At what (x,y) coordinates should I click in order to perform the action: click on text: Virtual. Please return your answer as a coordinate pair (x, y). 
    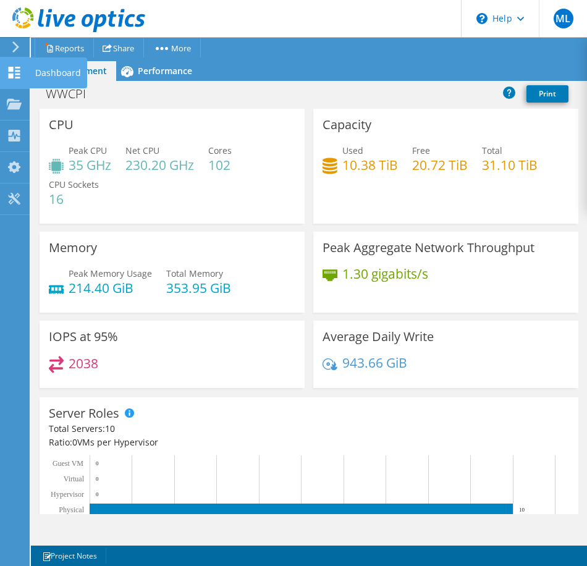
    Looking at the image, I should click on (74, 479).